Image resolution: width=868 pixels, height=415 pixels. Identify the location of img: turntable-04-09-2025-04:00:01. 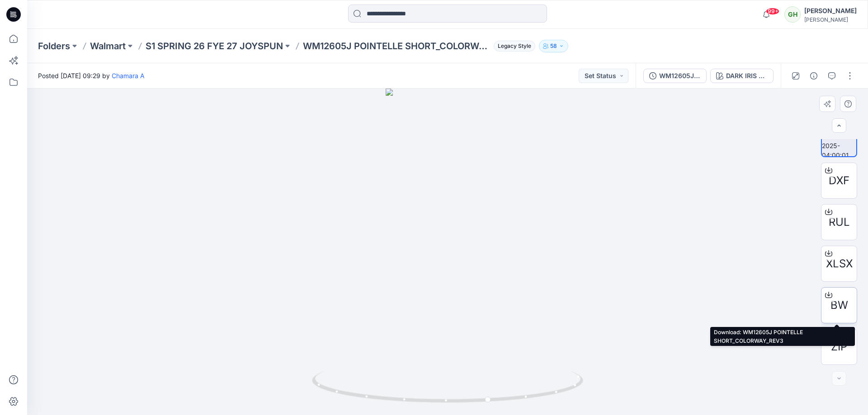
(839, 140).